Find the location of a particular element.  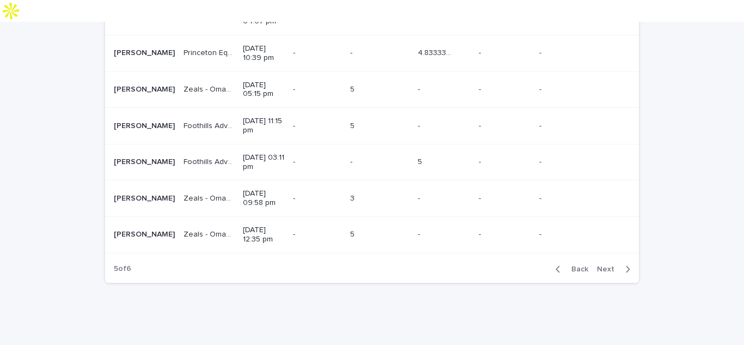

p: 4.833333333333333 is located at coordinates (436, 52).